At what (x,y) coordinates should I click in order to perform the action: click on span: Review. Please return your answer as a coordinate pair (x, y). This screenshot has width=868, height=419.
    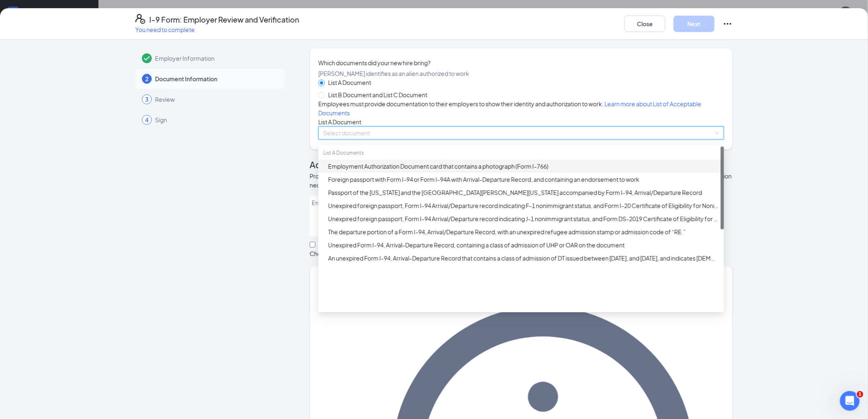
    Looking at the image, I should click on (216, 99).